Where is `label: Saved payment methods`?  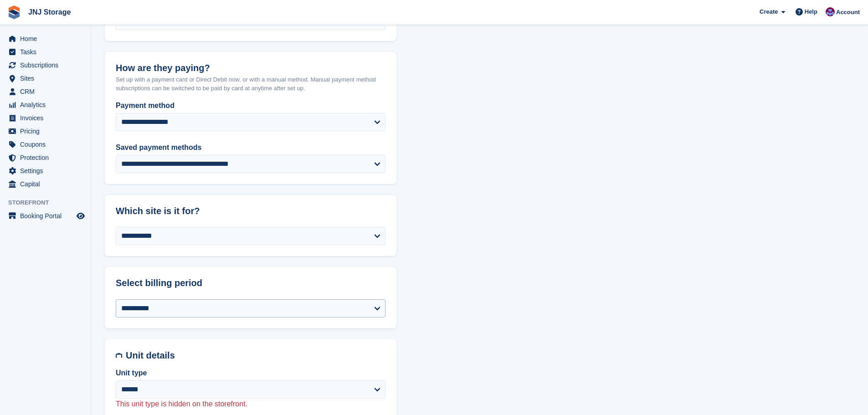
label: Saved payment methods is located at coordinates (251, 148).